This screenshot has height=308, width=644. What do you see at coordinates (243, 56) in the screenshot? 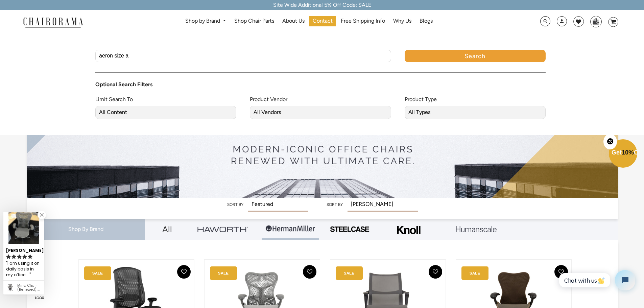
I see `input: Enter Search Terms...` at bounding box center [243, 56].